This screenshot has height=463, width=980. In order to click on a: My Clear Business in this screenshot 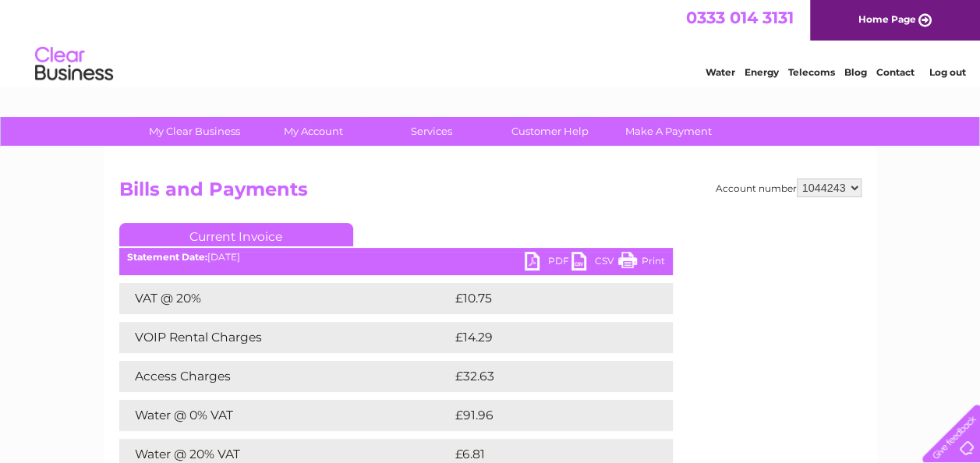, I will do `click(194, 131)`.